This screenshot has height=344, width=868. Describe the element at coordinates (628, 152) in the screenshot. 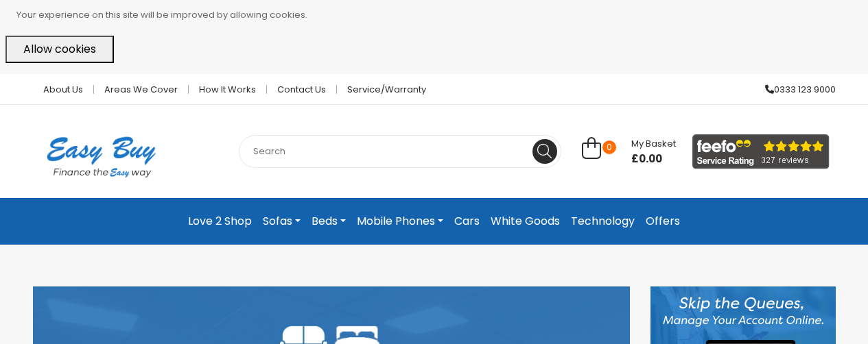

I see `a: 0 My Basket £0.00` at that location.